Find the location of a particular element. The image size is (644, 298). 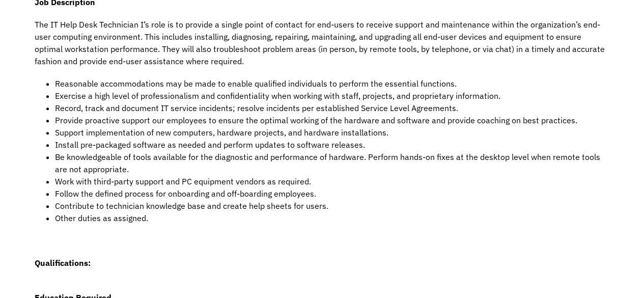

li: Contribute to technician knowledge base and create help sheets for users. is located at coordinates (333, 206).